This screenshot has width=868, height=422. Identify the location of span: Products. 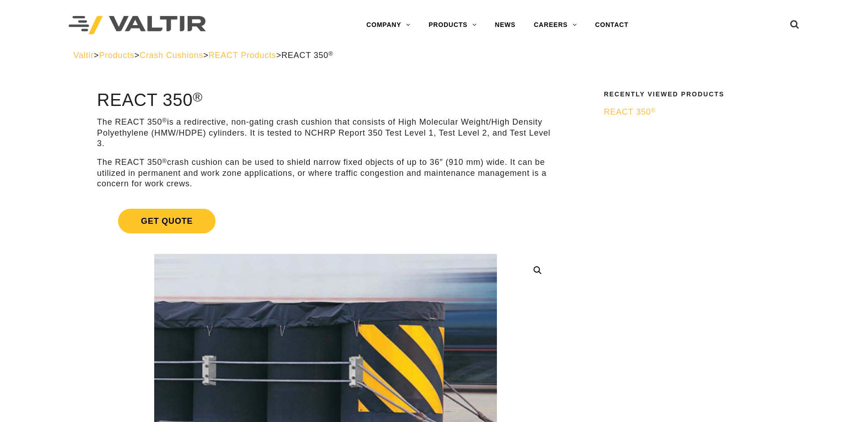
(116, 55).